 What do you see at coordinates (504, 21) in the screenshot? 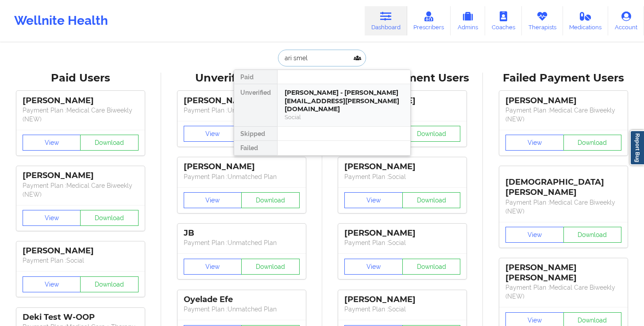
I see `a: Coaches` at bounding box center [504, 21].